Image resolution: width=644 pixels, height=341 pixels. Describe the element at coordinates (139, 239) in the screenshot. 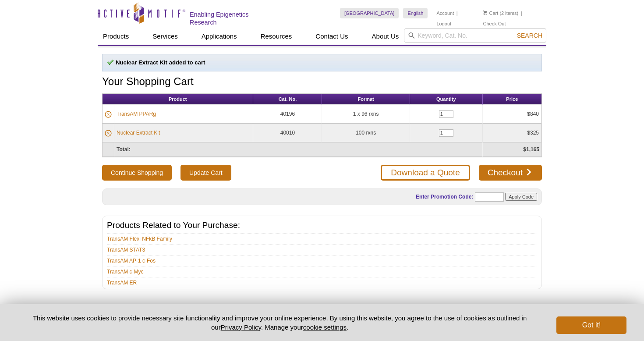

I see `a: TransAM Flexi NFkB Family` at that location.